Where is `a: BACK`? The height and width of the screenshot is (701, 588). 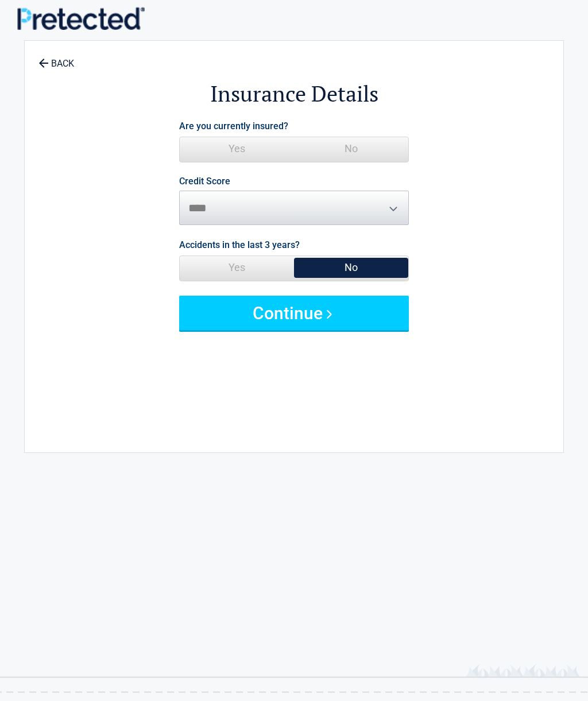 a: BACK is located at coordinates (56, 58).